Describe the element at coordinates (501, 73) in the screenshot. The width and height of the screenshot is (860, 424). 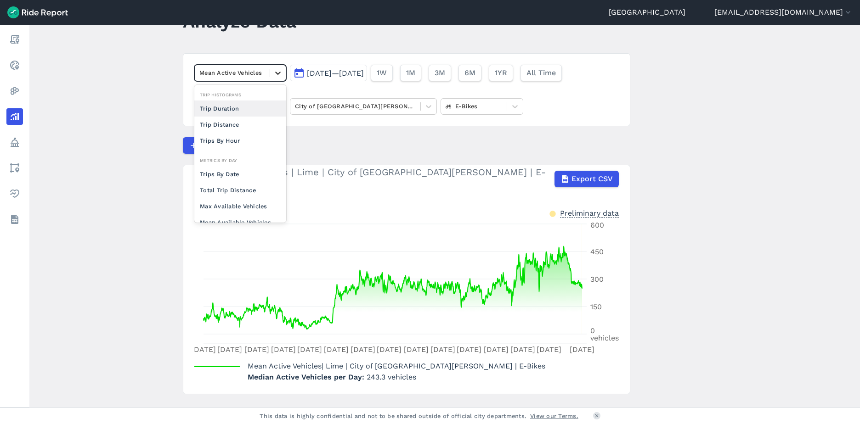
I see `button: 1YR` at that location.